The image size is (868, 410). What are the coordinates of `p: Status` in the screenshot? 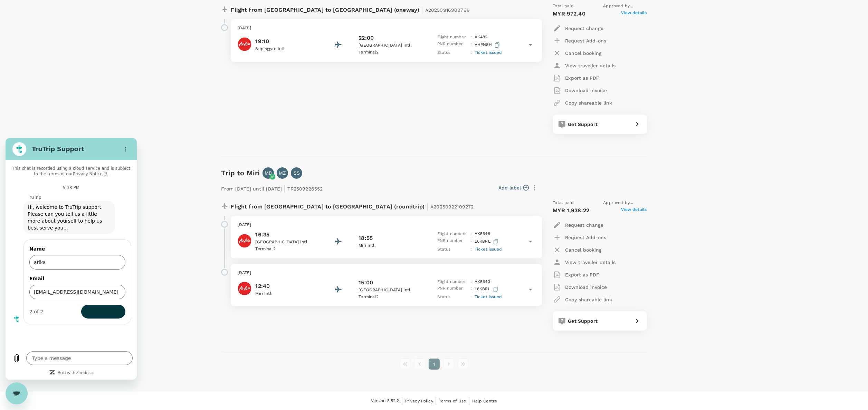 It's located at (453, 249).